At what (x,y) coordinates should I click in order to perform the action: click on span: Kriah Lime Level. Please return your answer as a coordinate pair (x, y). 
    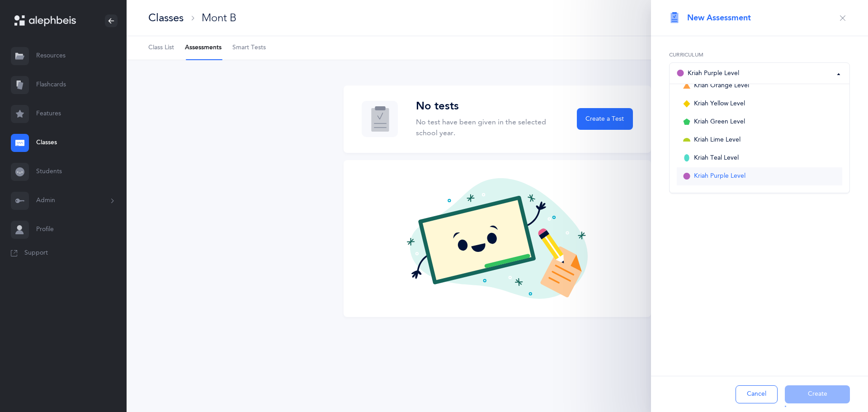
    Looking at the image, I should click on (717, 140).